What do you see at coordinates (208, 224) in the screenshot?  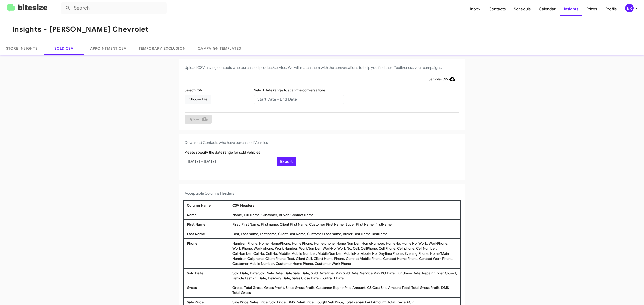 I see `div: First Name` at bounding box center [208, 224].